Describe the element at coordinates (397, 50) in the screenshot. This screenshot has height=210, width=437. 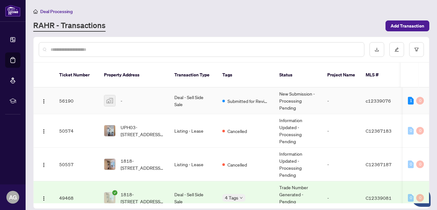
I see `span: edit` at that location.